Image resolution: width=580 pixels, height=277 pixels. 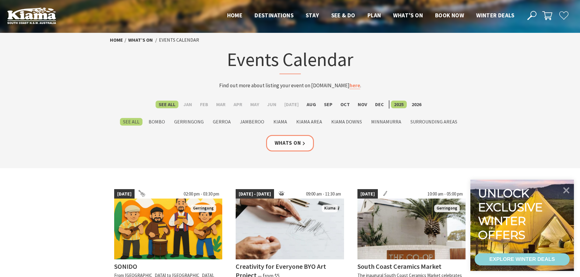 I want to click on h4: SONIDO, so click(x=126, y=267).